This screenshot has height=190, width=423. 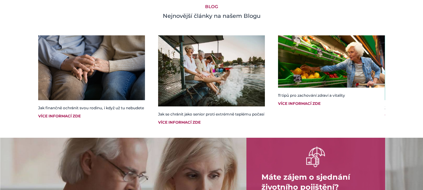 What do you see at coordinates (316, 157) in the screenshot?
I see `img: ruka držící deštník bilá ikona` at bounding box center [316, 157].